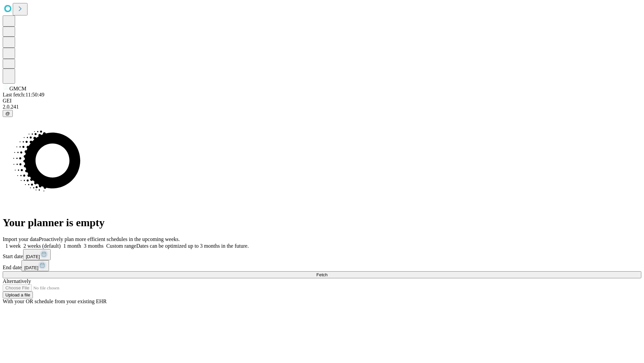 The width and height of the screenshot is (644, 363). Describe the element at coordinates (121, 246) in the screenshot. I see `span: Custom range` at that location.